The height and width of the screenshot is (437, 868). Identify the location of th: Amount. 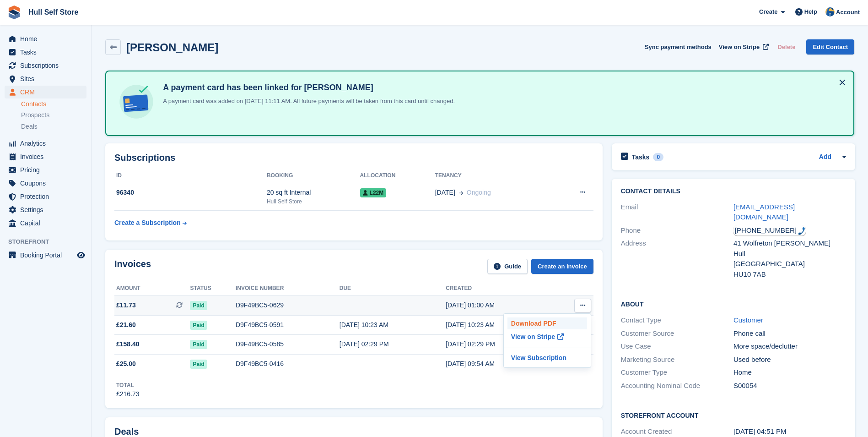
(152, 289).